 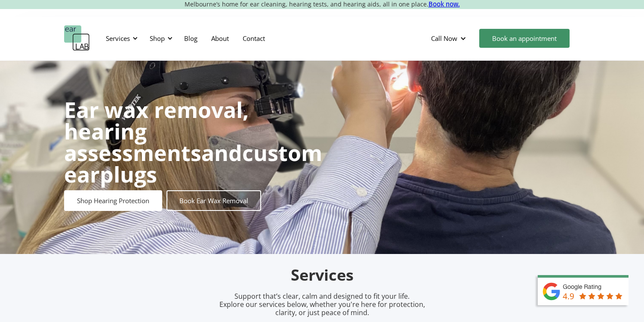 I want to click on a: Contact, so click(x=254, y=38).